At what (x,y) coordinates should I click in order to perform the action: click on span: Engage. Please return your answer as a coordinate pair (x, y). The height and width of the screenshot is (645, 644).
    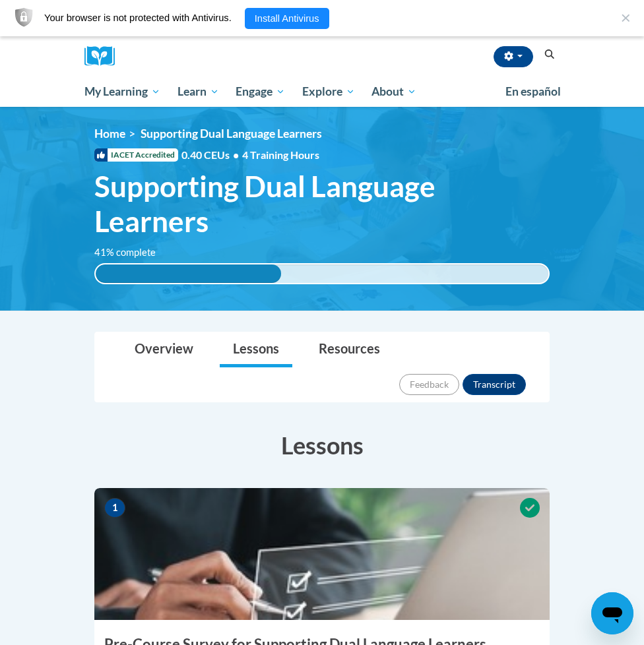
    Looking at the image, I should click on (260, 92).